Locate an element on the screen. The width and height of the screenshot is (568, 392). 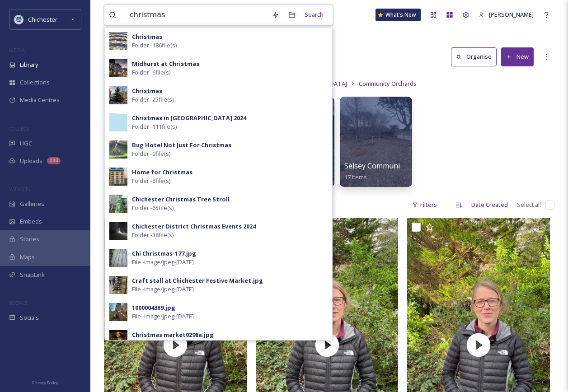
span: MEDIA is located at coordinates (17, 50).